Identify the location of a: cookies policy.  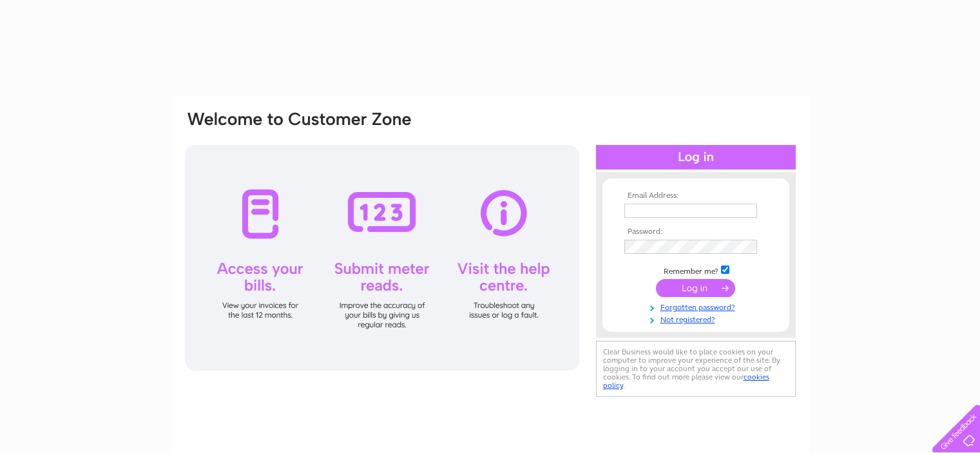
(687, 381).